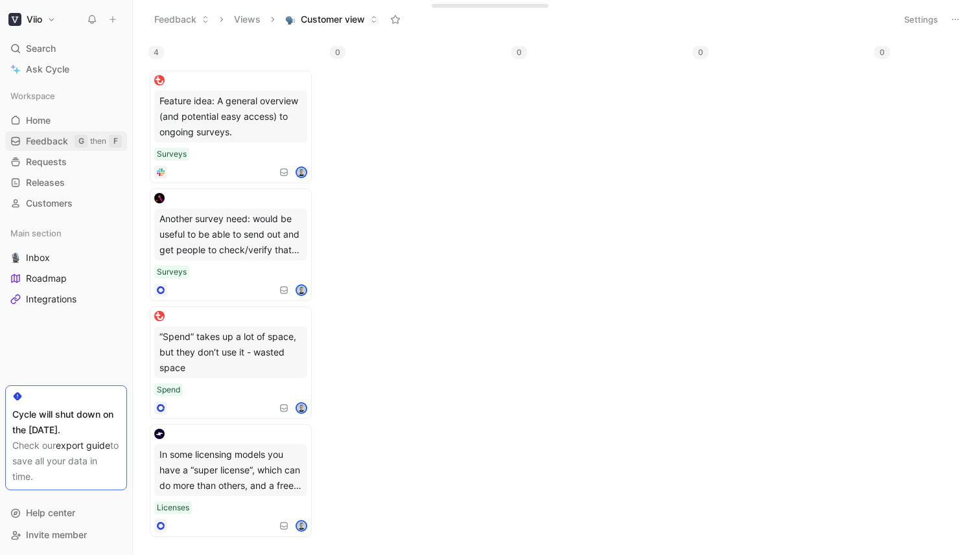 Image resolution: width=980 pixels, height=555 pixels. Describe the element at coordinates (115, 141) in the screenshot. I see `div: F` at that location.